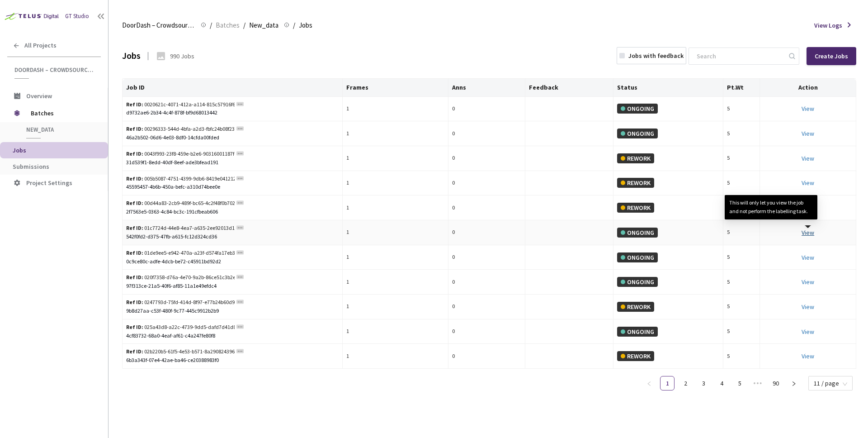 The height and width of the screenshot is (438, 868). Describe the element at coordinates (831, 381) in the screenshot. I see `div: Page Size` at that location.